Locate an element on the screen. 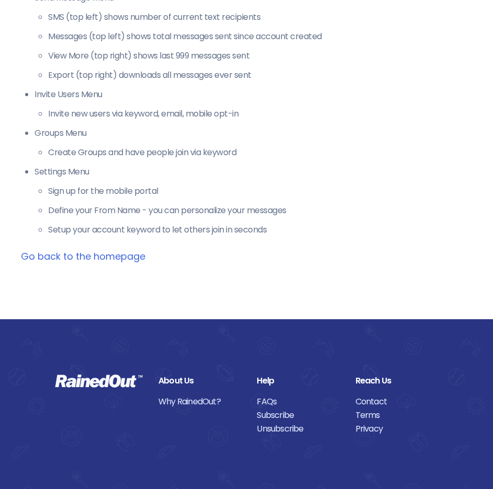 Image resolution: width=493 pixels, height=489 pixels. li: Export (top right) downloads all messages ever sent is located at coordinates (260, 75).